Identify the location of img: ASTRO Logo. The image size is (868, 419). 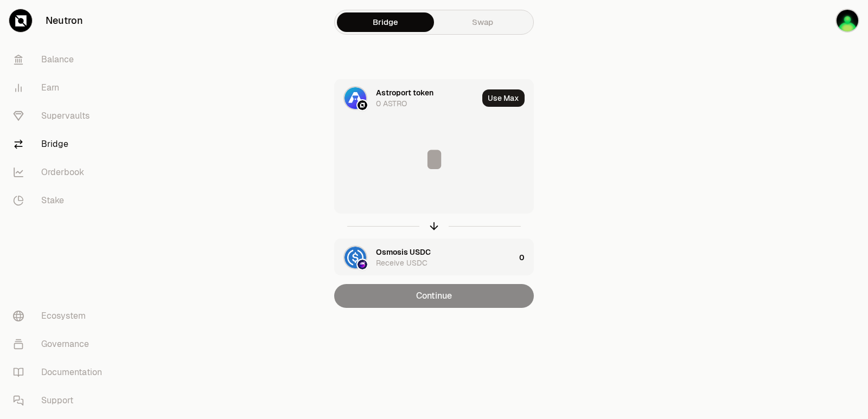
(355, 98).